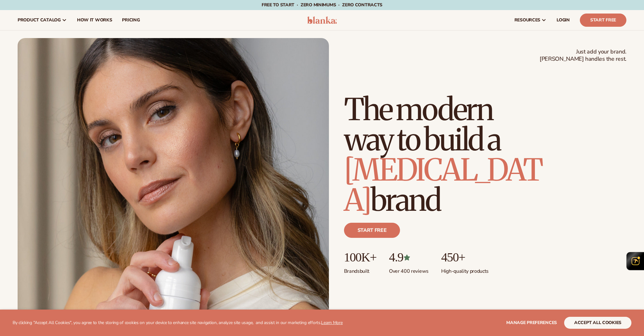 Image resolution: width=644 pixels, height=336 pixels. I want to click on p: Over 400 reviews, so click(409, 269).